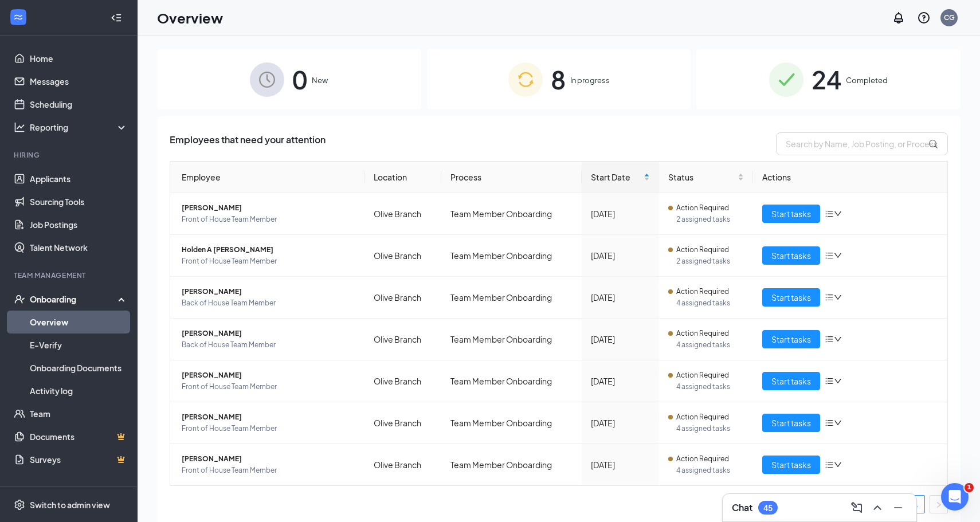 The width and height of the screenshot is (980, 522). I want to click on svg: WorkstreamLogo, so click(19, 17).